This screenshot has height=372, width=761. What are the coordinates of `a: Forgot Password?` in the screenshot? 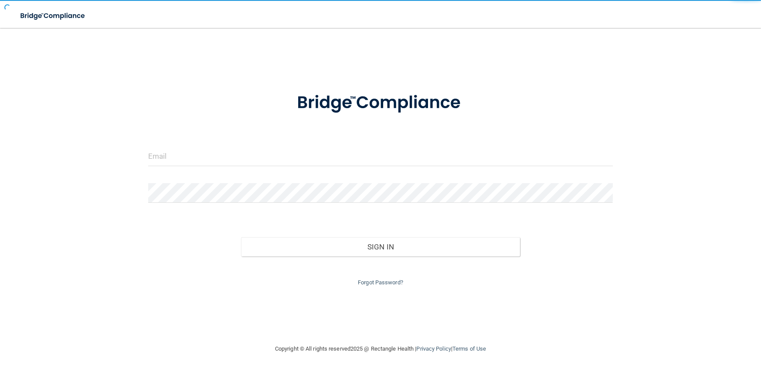 It's located at (381, 282).